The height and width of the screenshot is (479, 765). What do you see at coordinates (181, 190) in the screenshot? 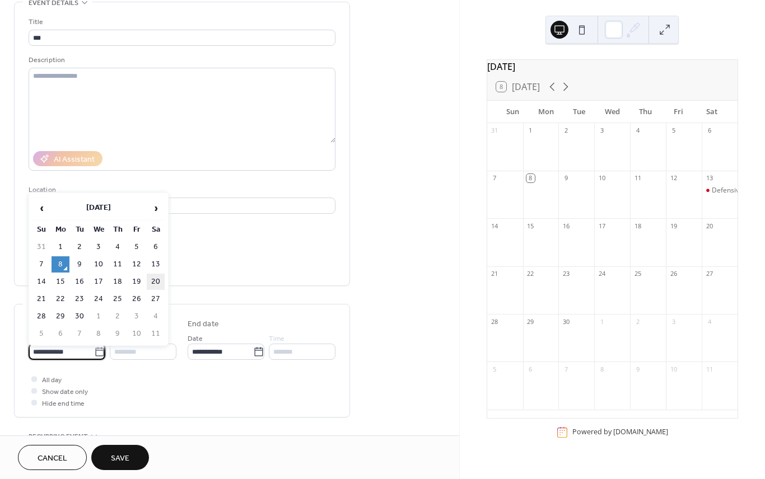
I see `div: Location` at bounding box center [181, 190].